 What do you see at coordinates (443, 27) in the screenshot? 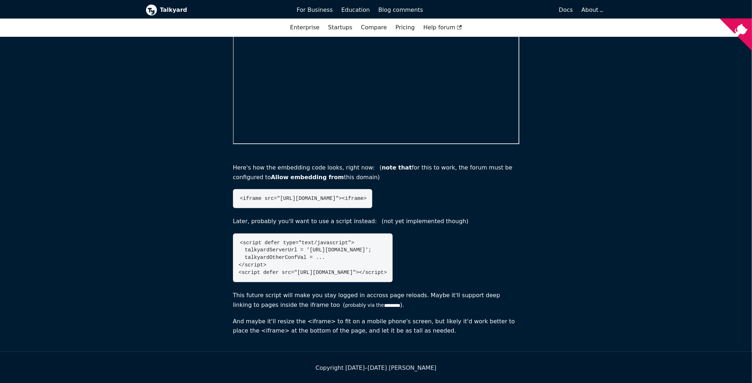
I see `span: Help forum` at bounding box center [443, 27].